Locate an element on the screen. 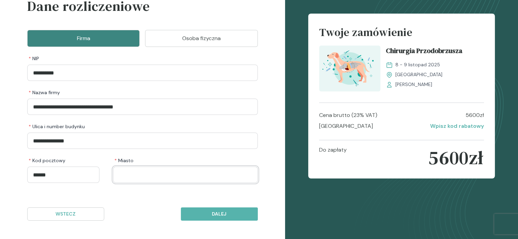  input: Miasto is located at coordinates (185, 175).